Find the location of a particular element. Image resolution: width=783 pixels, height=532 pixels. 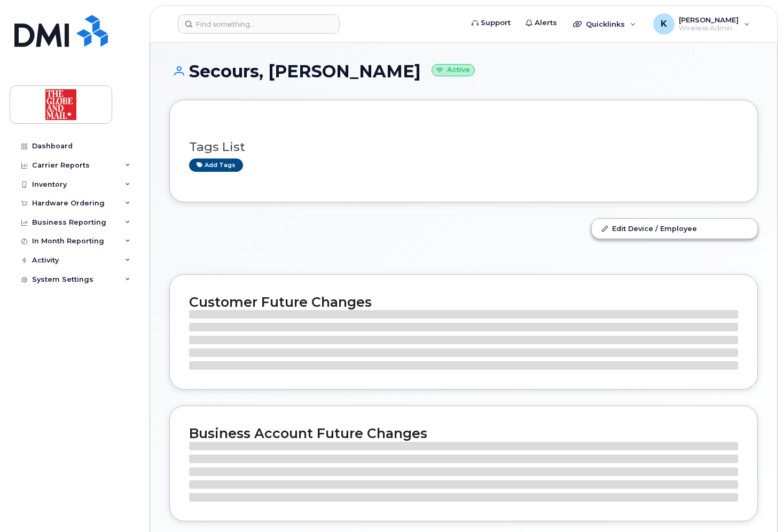

a: Edit Device / Employee is located at coordinates (675, 228).